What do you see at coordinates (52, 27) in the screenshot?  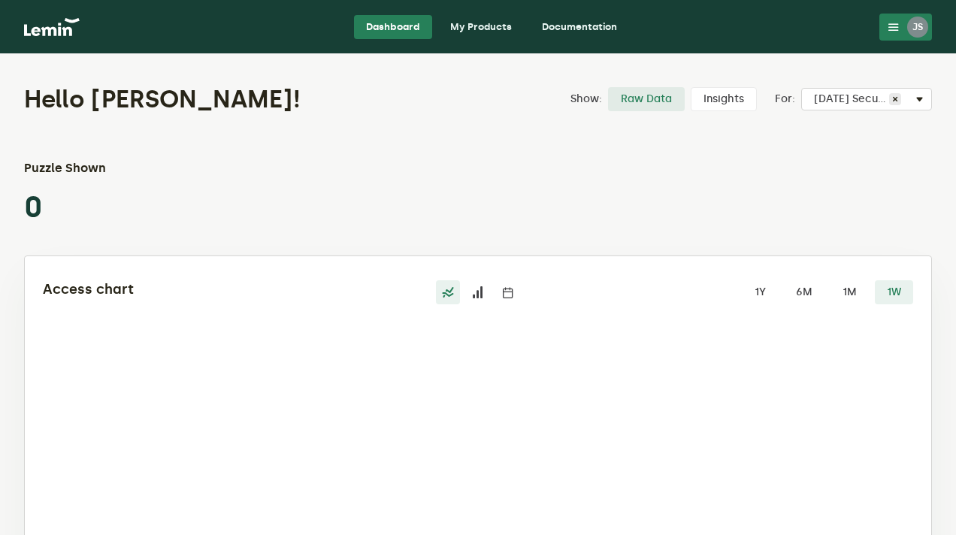 I see `img: logo` at bounding box center [52, 27].